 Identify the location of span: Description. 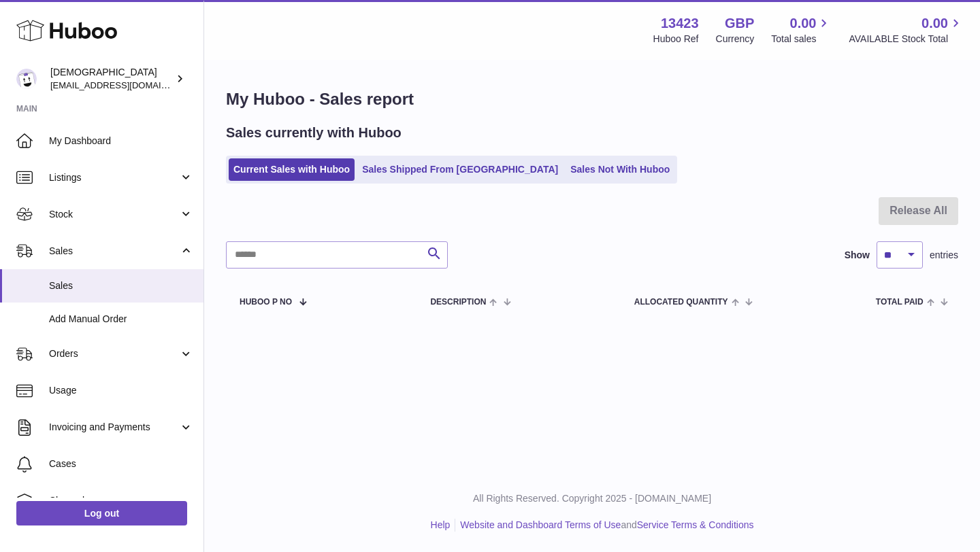
(458, 302).